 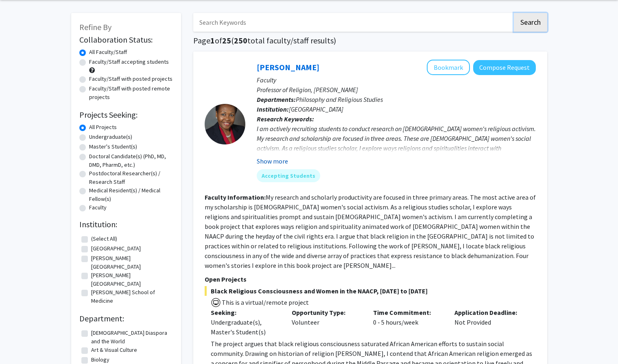 What do you see at coordinates (245, 313) in the screenshot?
I see `p: Seeking:` at bounding box center [245, 313].